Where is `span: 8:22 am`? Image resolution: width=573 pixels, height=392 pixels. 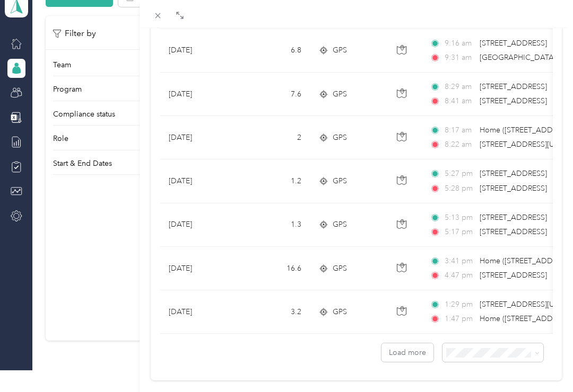 span: 8:22 am is located at coordinates (459, 145).